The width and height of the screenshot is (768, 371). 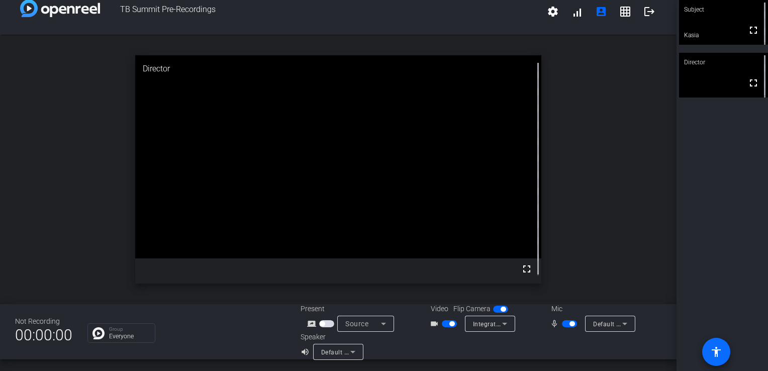 What do you see at coordinates (375, 352) in the screenshot?
I see `span: Default - Speakers (Realtek(R) Audio)` at bounding box center [375, 352].